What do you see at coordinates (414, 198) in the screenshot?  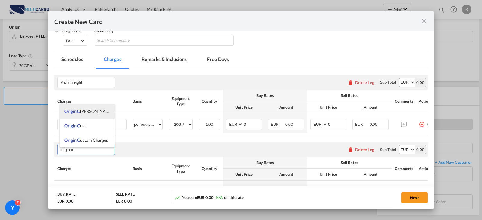 I see `button: Next` at bounding box center [414, 198].